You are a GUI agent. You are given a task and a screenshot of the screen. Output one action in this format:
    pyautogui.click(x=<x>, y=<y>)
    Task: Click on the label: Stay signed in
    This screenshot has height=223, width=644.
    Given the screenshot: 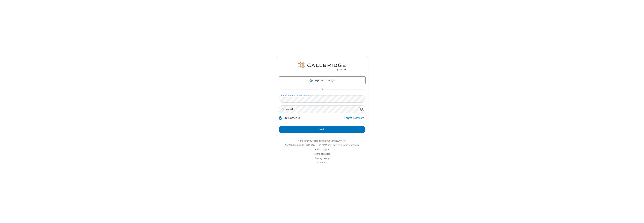 What is the action you would take?
    pyautogui.click(x=292, y=118)
    